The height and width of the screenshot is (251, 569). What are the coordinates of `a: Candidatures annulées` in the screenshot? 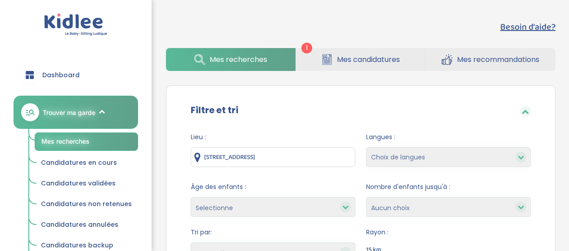 It's located at (86, 225).